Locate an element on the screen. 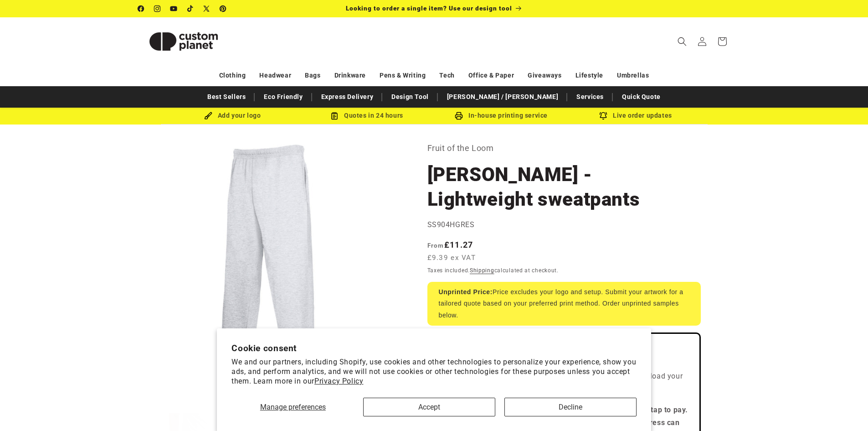 The image size is (868, 431). a: Drinkware is located at coordinates (350, 75).